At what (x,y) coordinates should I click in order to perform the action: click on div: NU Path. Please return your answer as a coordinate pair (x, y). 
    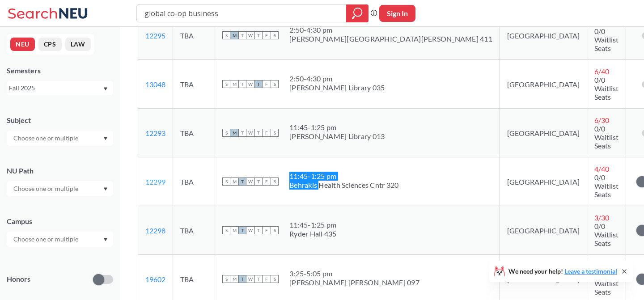
    Looking at the image, I should click on (60, 171).